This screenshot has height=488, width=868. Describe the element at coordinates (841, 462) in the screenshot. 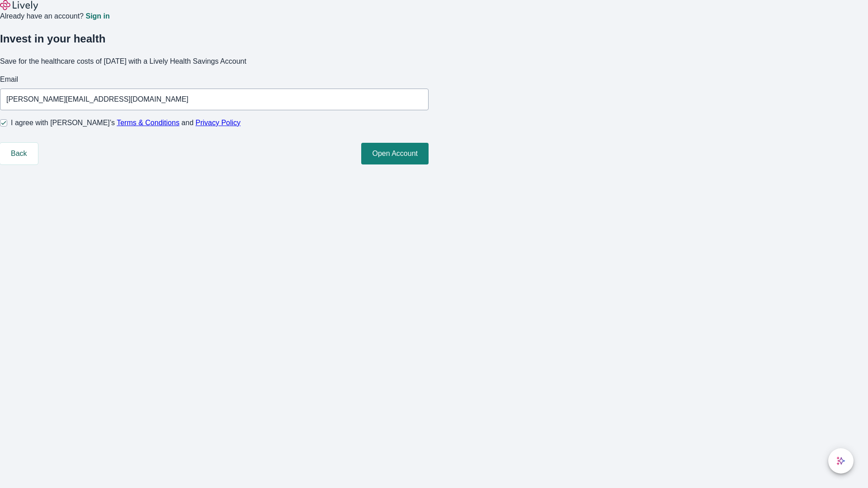

I see `button: chat` at that location.